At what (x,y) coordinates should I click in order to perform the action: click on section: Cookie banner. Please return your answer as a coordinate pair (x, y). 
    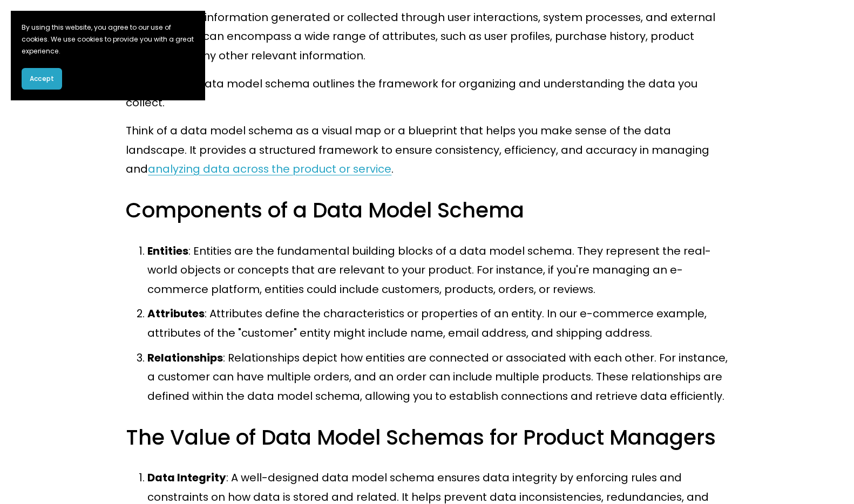
    Looking at the image, I should click on (108, 56).